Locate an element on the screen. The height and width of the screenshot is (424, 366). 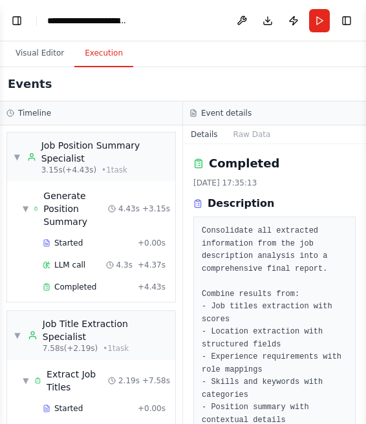
button: Show left sidebar is located at coordinates (17, 21).